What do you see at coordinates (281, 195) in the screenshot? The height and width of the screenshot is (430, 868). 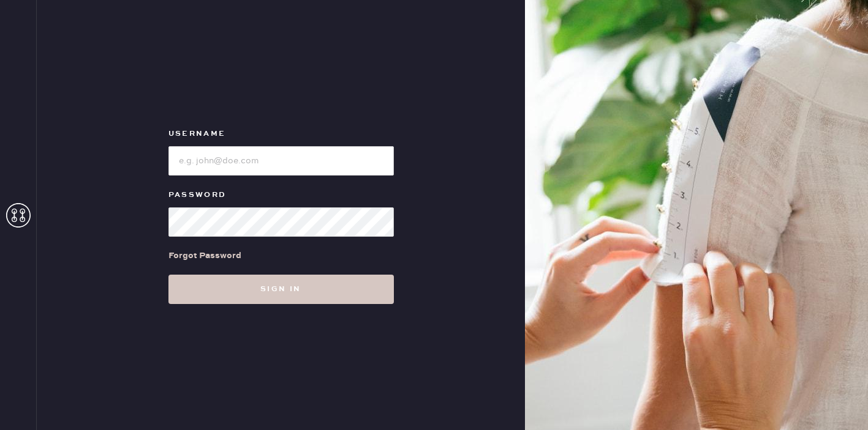 I see `label: Password` at bounding box center [281, 195].